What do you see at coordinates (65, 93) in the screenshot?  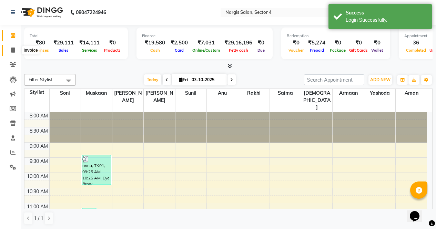 I see `span: soni` at bounding box center [65, 93].